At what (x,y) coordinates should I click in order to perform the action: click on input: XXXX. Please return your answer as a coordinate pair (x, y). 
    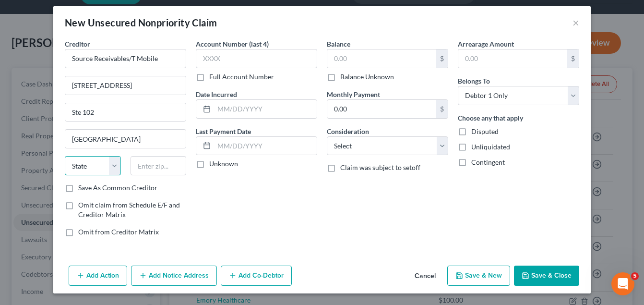
    Looking at the image, I should click on (256, 59).